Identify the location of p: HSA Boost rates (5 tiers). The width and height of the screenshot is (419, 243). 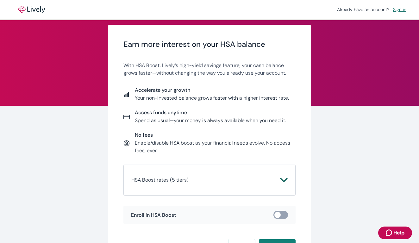
(160, 180).